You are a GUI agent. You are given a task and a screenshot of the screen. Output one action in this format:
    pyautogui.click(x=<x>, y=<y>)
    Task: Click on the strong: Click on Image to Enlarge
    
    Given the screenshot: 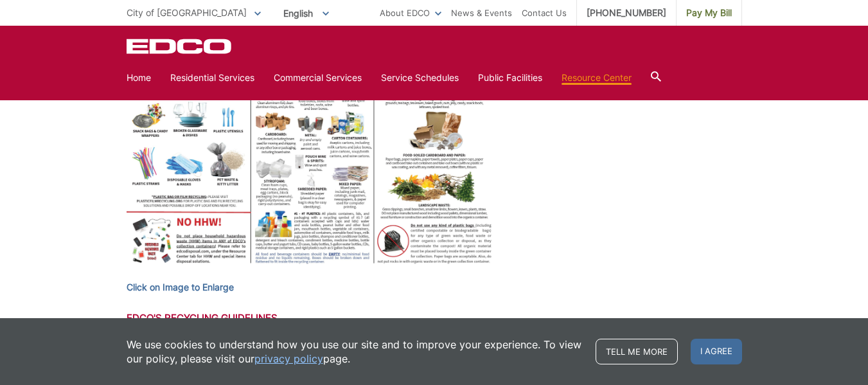 What is the action you would take?
    pyautogui.click(x=180, y=286)
    